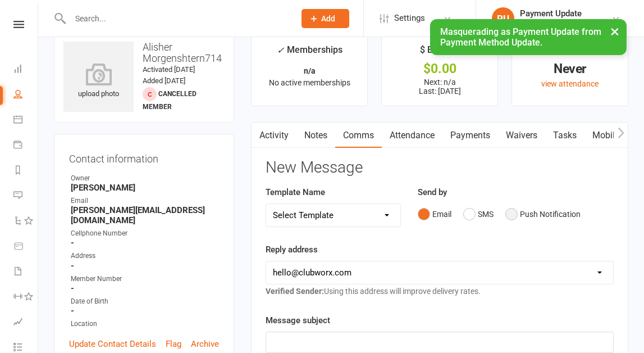  Describe the element at coordinates (409, 18) in the screenshot. I see `span: Settings` at that location.